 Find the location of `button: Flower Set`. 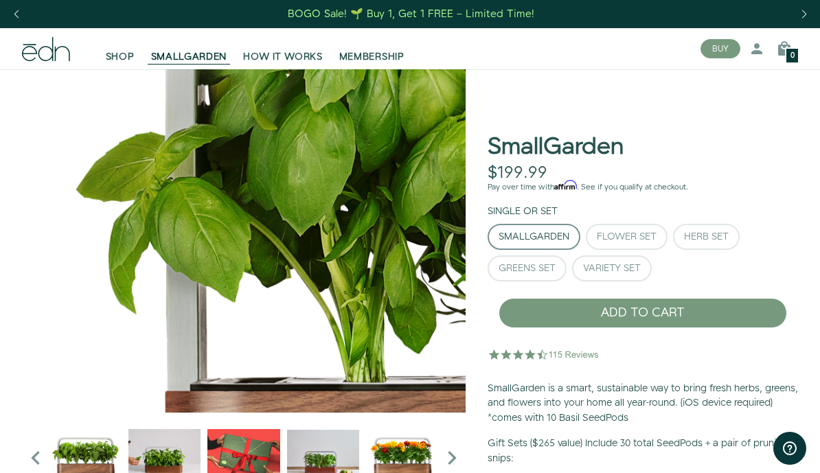

button: Flower Set is located at coordinates (627, 237).